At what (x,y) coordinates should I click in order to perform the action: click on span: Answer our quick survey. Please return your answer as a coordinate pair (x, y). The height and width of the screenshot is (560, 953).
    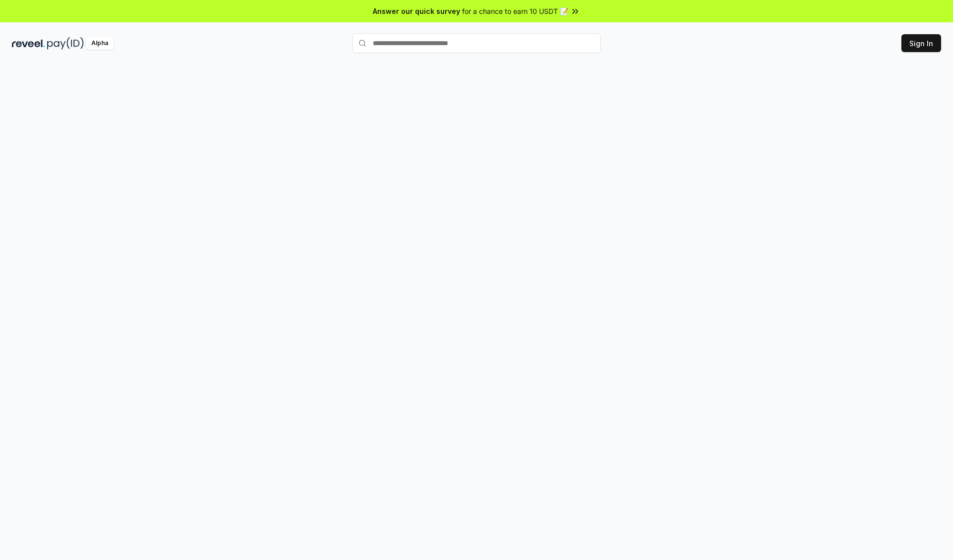
    Looking at the image, I should click on (416, 11).